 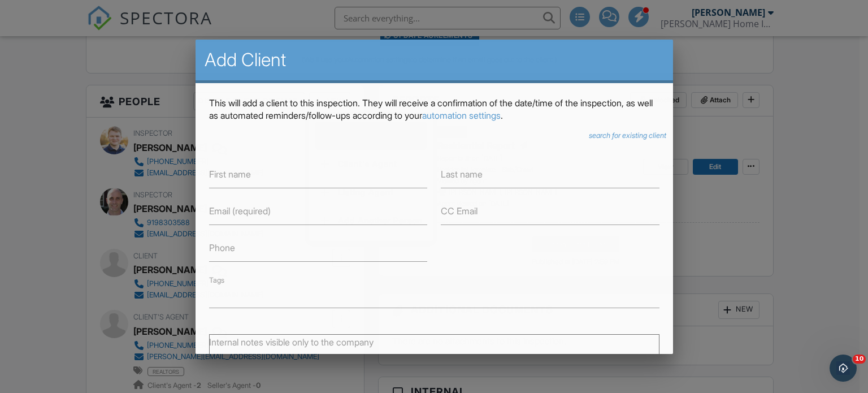 What do you see at coordinates (217, 279) in the screenshot?
I see `label: Tags` at bounding box center [217, 279].